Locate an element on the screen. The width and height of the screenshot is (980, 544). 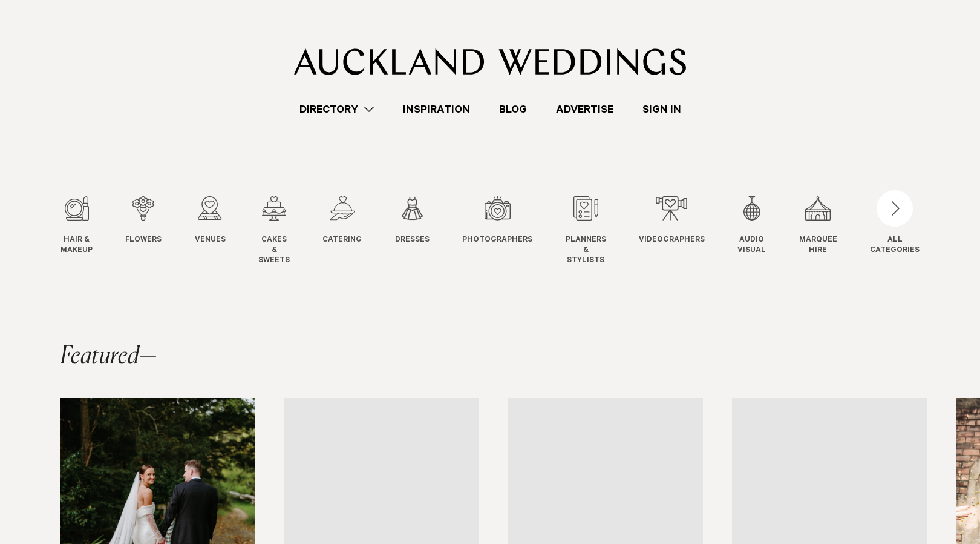
h2: Featured is located at coordinates (109, 357).